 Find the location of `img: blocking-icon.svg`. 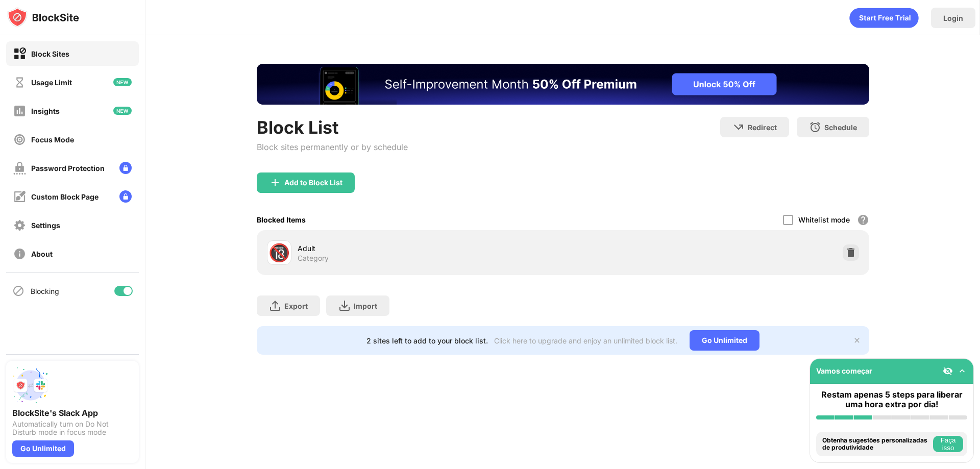

img: blocking-icon.svg is located at coordinates (18, 291).